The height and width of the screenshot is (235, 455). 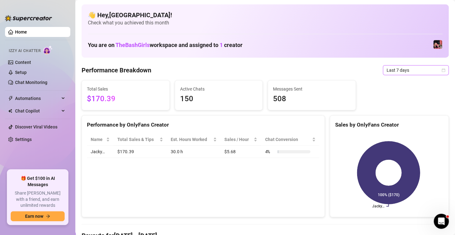 What do you see at coordinates (287, 140) in the screenshot?
I see `span: Chat Conversion` at bounding box center [287, 140].